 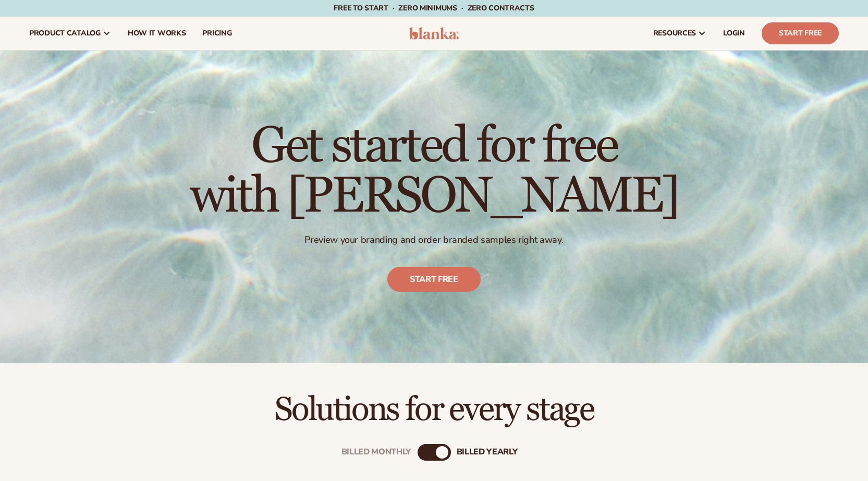 I want to click on a: Start free, so click(x=434, y=280).